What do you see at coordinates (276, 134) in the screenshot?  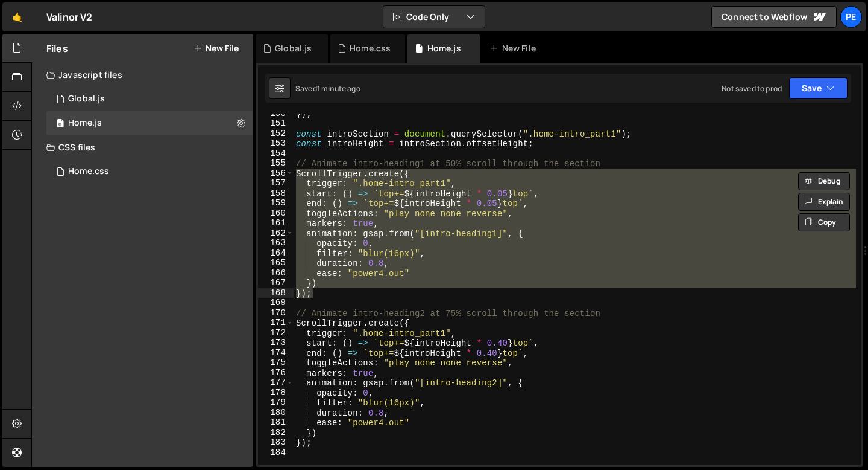 I see `div: 152` at bounding box center [276, 134].